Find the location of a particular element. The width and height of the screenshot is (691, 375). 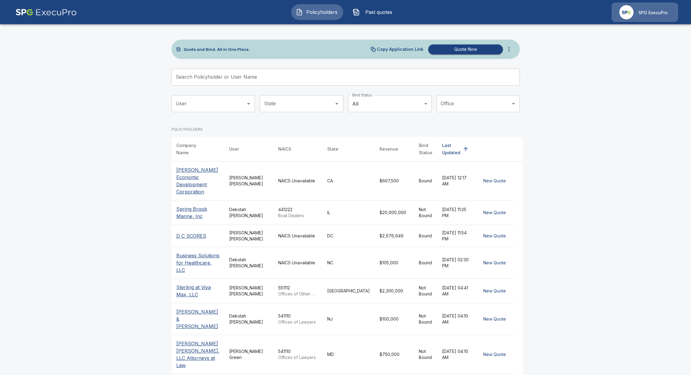

div: Company Name is located at coordinates (192, 149).